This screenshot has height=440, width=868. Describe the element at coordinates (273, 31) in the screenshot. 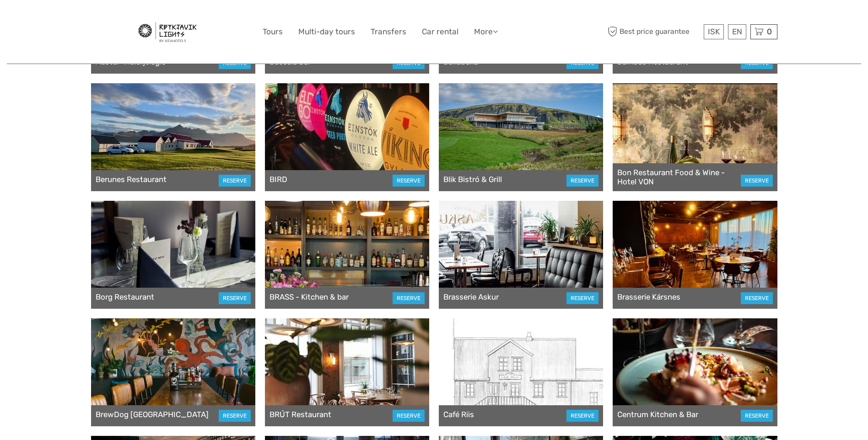

I see `a: Tours` at that location.